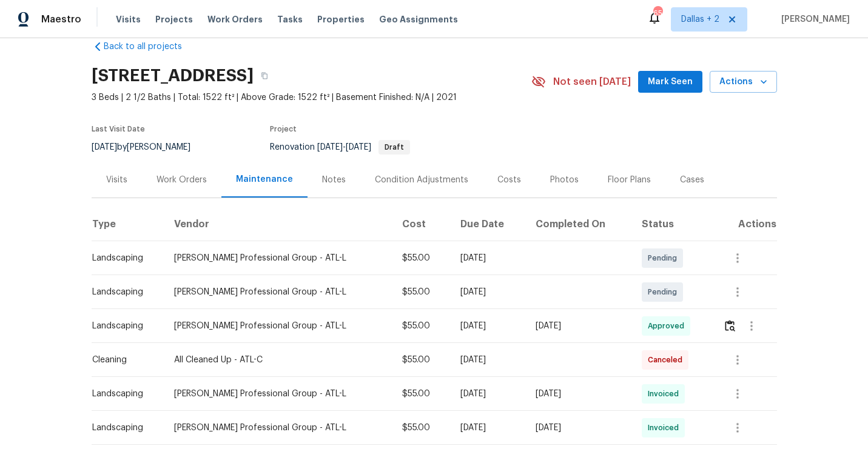 This screenshot has width=868, height=449. Describe the element at coordinates (509, 180) in the screenshot. I see `div: Costs` at that location.